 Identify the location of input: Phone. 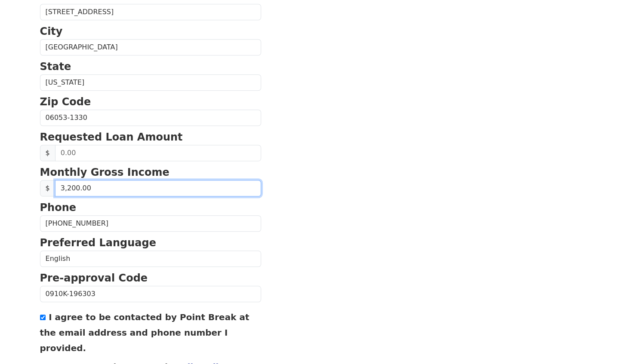
(151, 223).